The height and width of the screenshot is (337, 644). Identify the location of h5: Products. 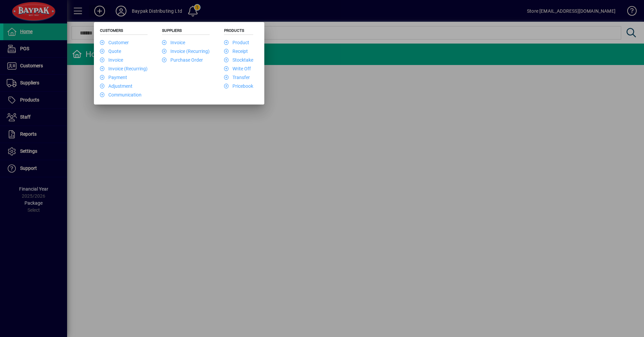
(239, 31).